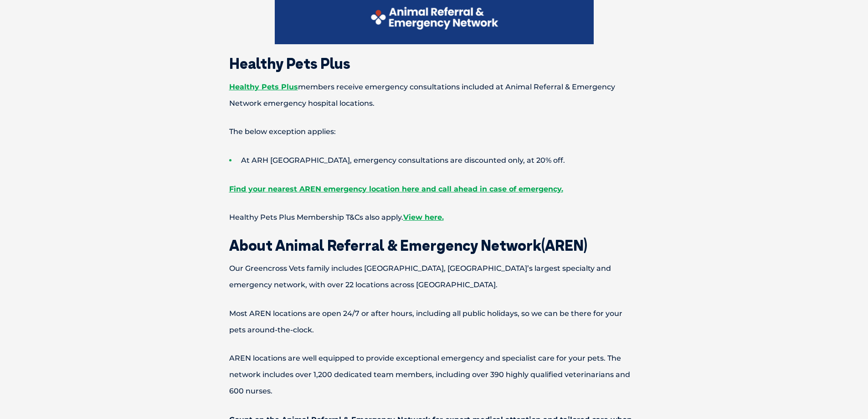  What do you see at coordinates (430, 374) in the screenshot?
I see `span: AREN locations are well equipped to provide exceptional emergency and specialist care for your pe...` at bounding box center [430, 374].